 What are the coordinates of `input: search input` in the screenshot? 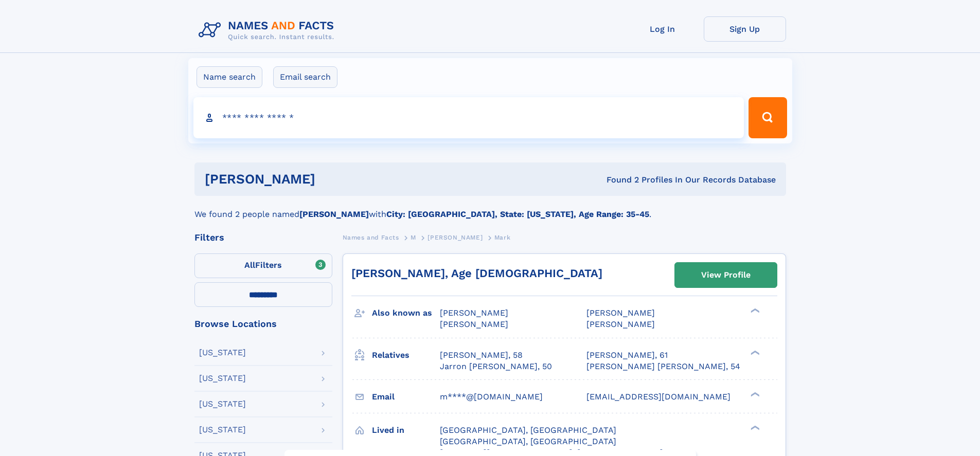 It's located at (468, 117).